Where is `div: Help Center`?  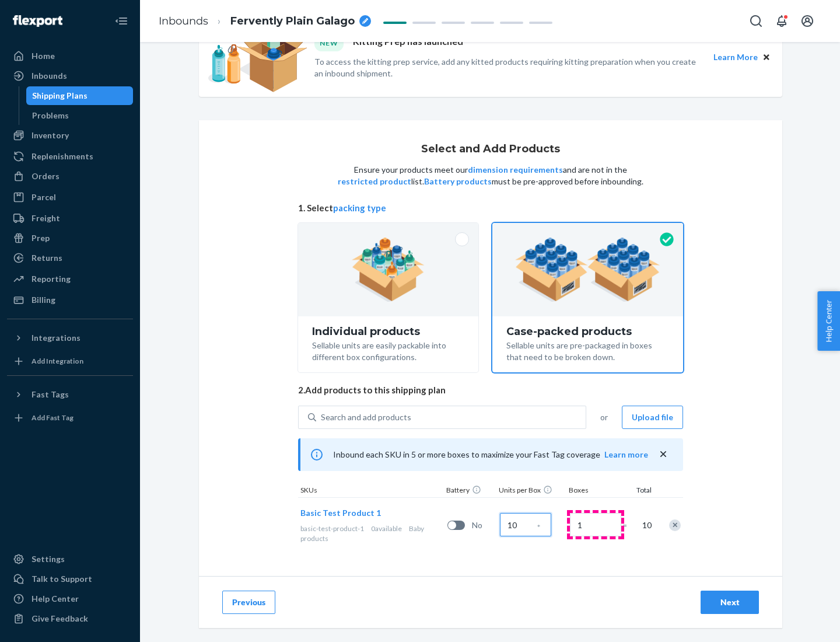
div: Help Center is located at coordinates (55, 599).